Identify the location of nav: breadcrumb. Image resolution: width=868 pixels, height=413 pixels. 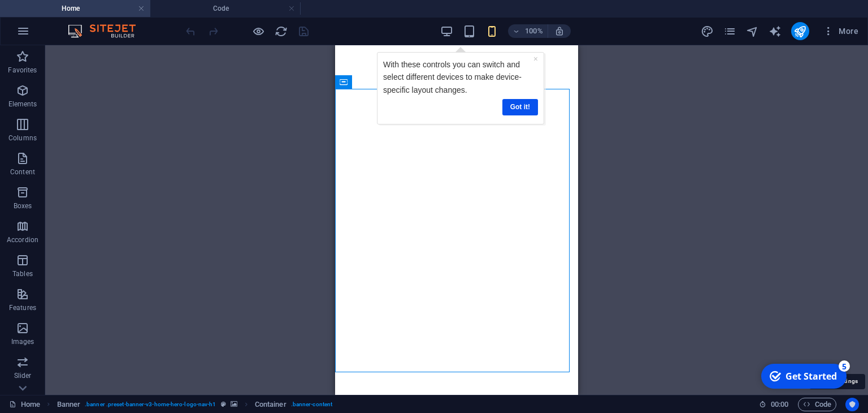
(195, 405).